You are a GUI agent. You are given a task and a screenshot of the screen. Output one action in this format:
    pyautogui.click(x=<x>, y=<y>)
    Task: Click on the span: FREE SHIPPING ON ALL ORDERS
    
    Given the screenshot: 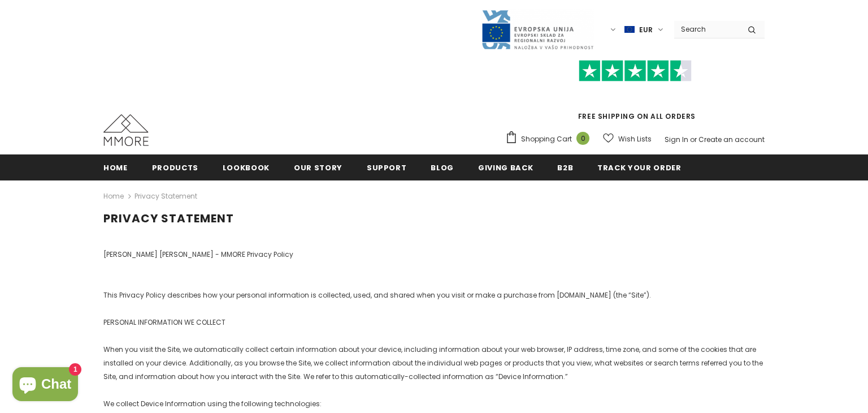 What is the action you would take?
    pyautogui.click(x=635, y=93)
    